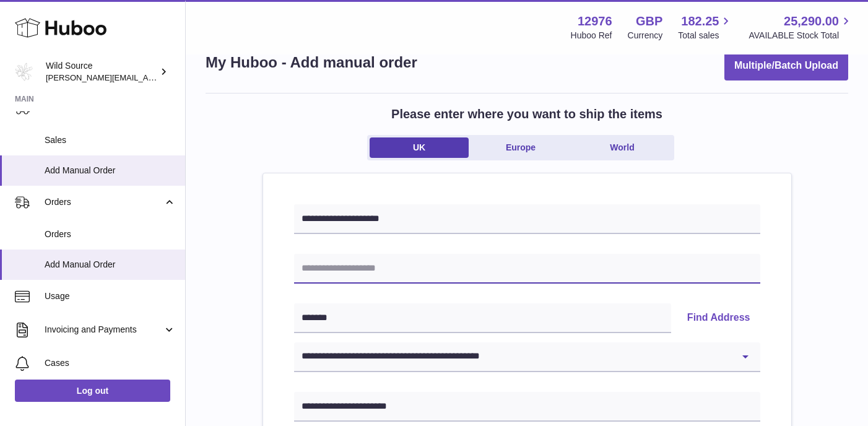 The height and width of the screenshot is (426, 868). What do you see at coordinates (92, 390) in the screenshot?
I see `a: Log out` at bounding box center [92, 390].